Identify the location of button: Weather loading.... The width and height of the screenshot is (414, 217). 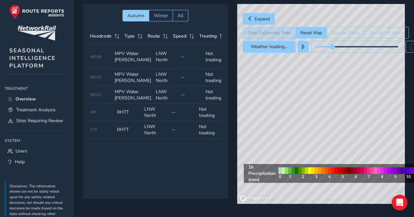
(269, 47).